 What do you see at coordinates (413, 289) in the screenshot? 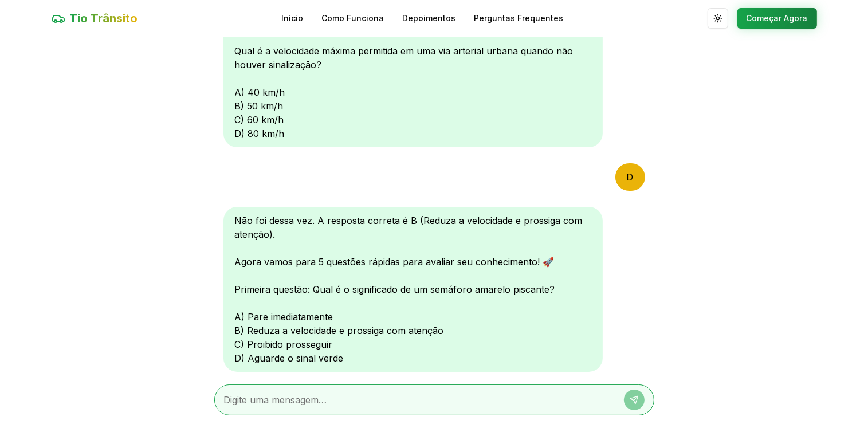
I see `div: Não foi dessa vez. A resposta correta é B (Reduza a velocidade e prossiga com atenção). Agora vam...` at bounding box center [413, 289].